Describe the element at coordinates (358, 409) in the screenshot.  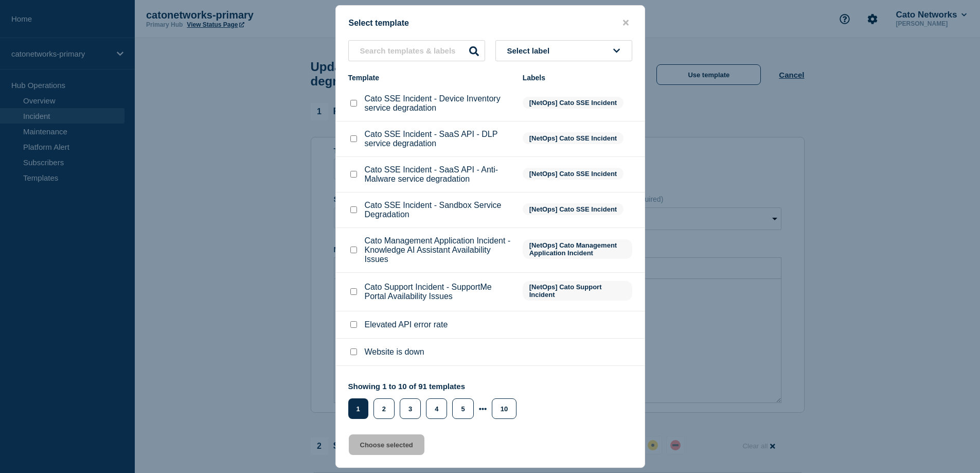
I see `button: 1` at that location.